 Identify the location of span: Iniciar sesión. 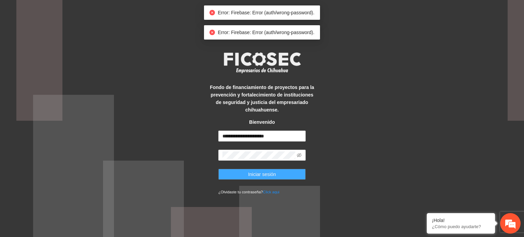
(262, 174).